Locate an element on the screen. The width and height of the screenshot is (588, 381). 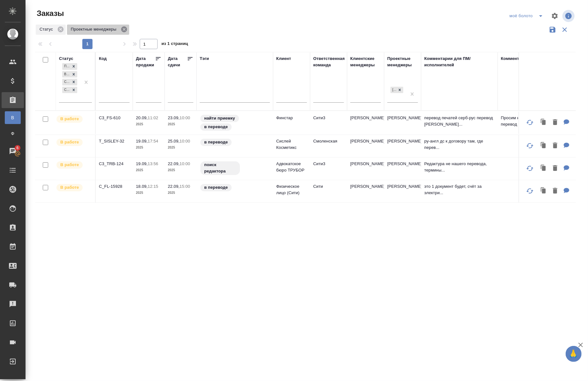
a: 6 is located at coordinates (13, 151).